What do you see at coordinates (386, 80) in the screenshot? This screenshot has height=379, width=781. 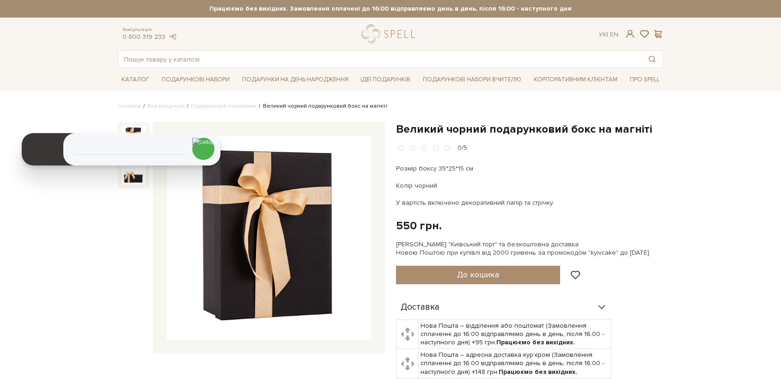 I see `a: Ідеї подарунків` at bounding box center [386, 80].